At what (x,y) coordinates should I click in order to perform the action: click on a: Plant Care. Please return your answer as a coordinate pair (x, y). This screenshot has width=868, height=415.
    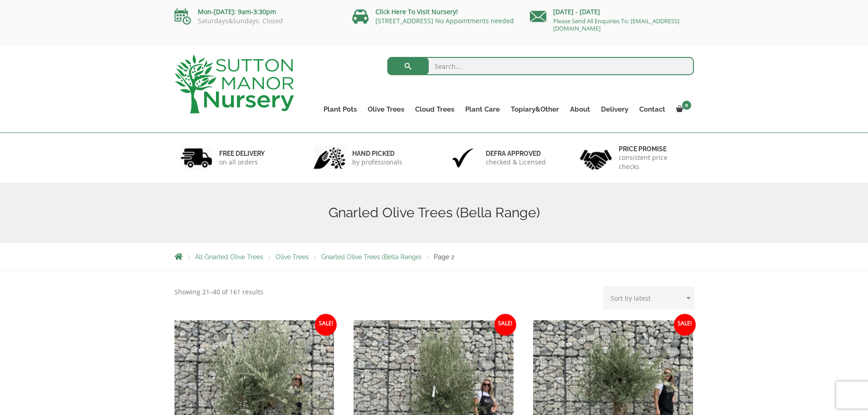
    Looking at the image, I should click on (483, 110).